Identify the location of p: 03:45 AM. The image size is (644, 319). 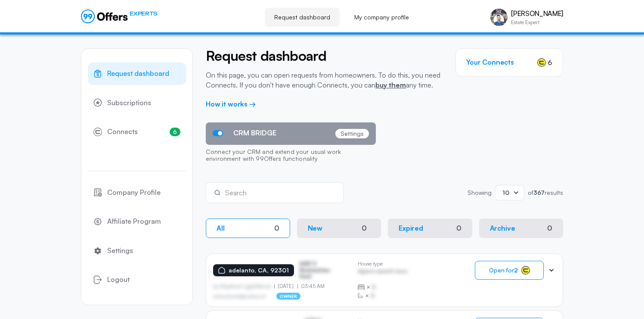
(311, 286).